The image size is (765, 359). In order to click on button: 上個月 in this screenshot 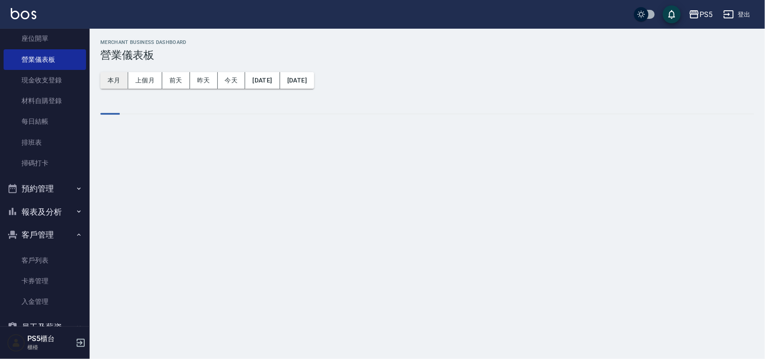, I will do `click(145, 80)`.